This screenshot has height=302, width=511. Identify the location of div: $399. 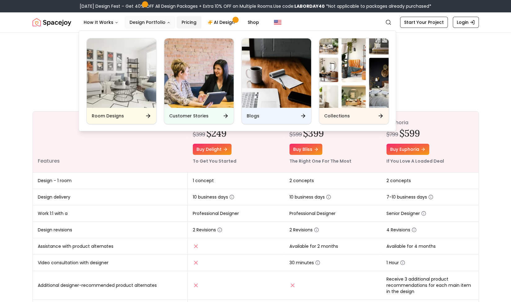
(199, 134).